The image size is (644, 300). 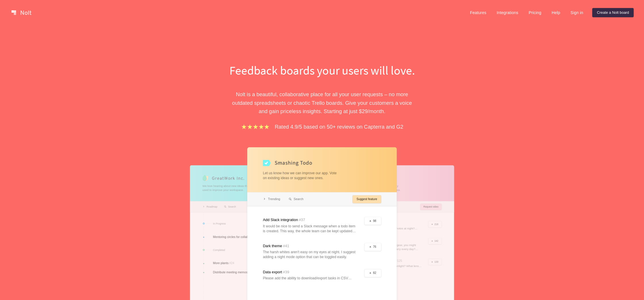 What do you see at coordinates (322, 70) in the screenshot?
I see `h1: Feedback boards your users will love.` at bounding box center [322, 70].